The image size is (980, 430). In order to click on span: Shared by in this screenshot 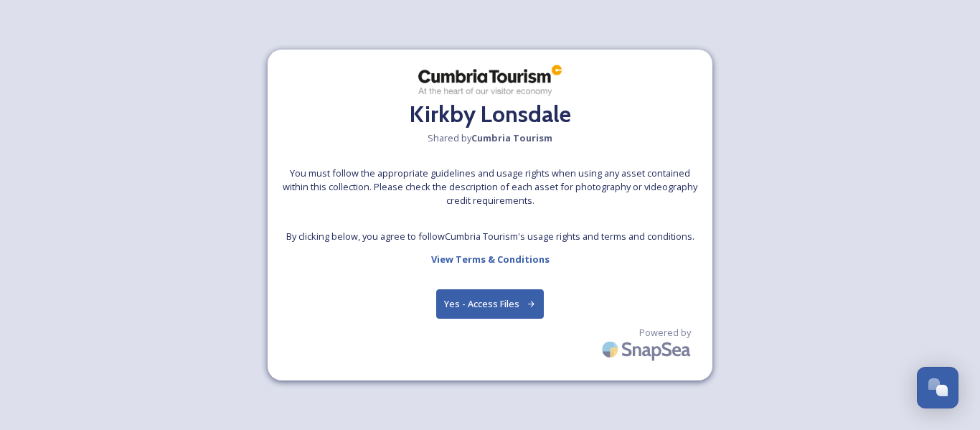, I will do `click(490, 138)`.